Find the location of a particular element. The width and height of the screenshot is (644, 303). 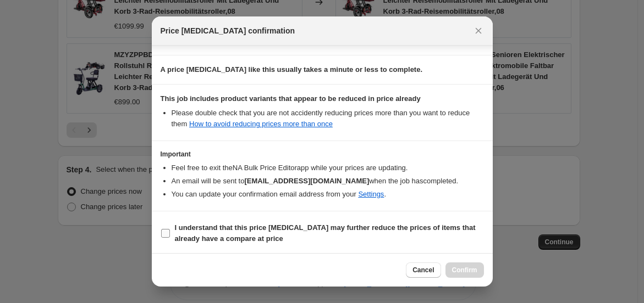

a: How to avoid reducing prices more than once is located at coordinates (261, 124).